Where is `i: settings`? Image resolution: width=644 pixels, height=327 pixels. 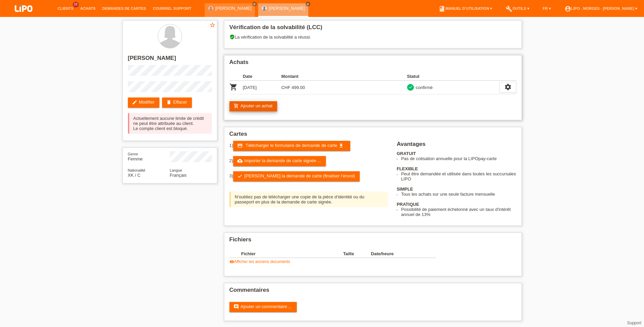
i: settings is located at coordinates (508, 87).